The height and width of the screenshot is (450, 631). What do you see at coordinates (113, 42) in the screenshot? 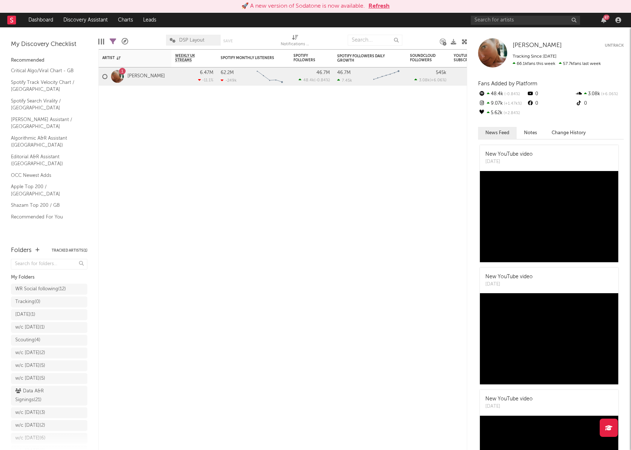
I see `div: Filters(1 of 1)` at bounding box center [113, 42].